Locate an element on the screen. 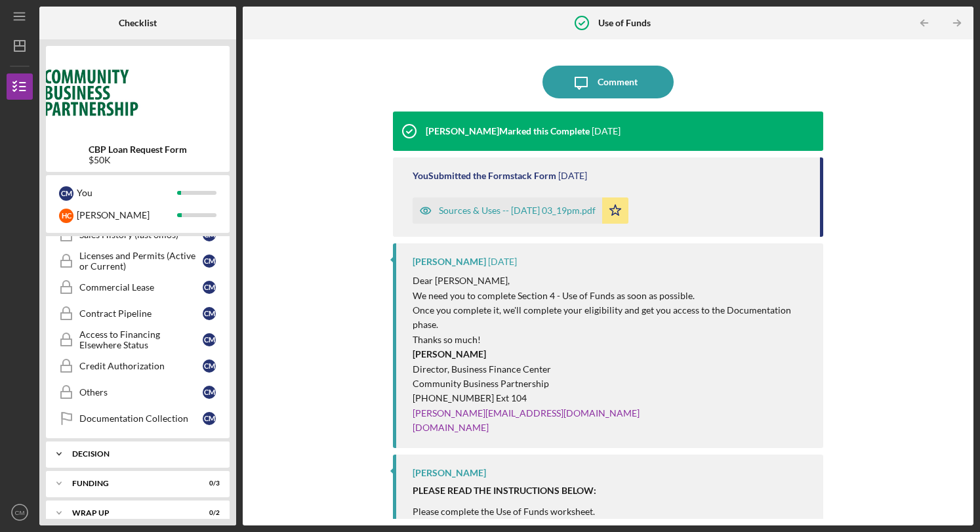 This screenshot has height=532, width=980. a: Documentation CollectionCM is located at coordinates (138, 418).